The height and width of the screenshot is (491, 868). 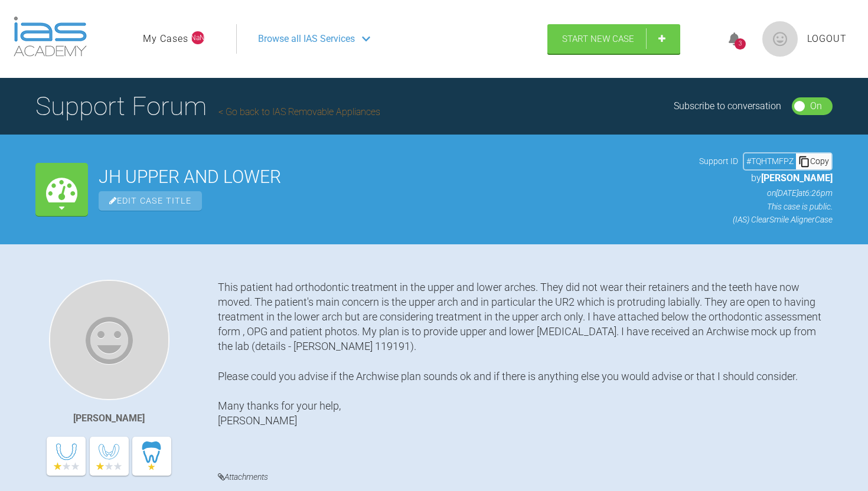 What do you see at coordinates (525, 477) in the screenshot?
I see `h4: Attachments` at bounding box center [525, 477].